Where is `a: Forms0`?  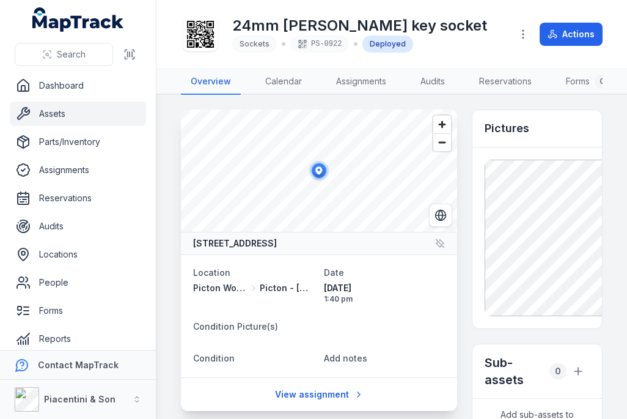
a: Forms0 is located at coordinates (588, 82).